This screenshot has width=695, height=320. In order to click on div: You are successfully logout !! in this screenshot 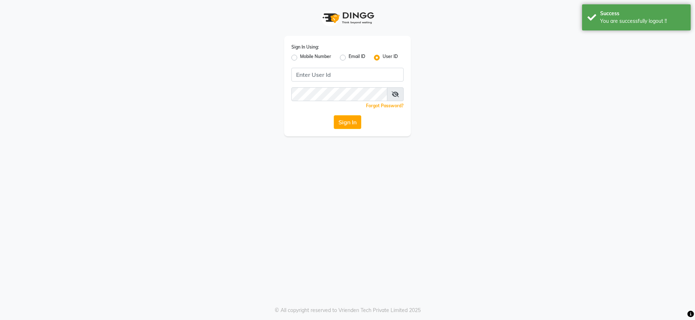, I will do `click(643, 21)`.